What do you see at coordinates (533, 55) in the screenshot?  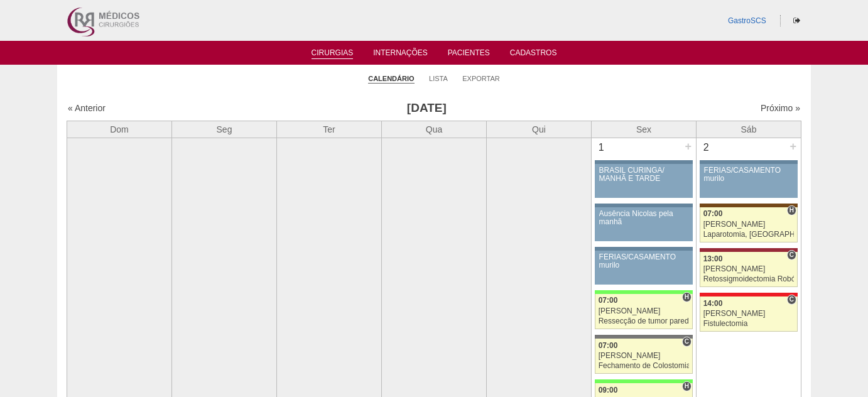 I see `a: Cadastros` at bounding box center [533, 55].